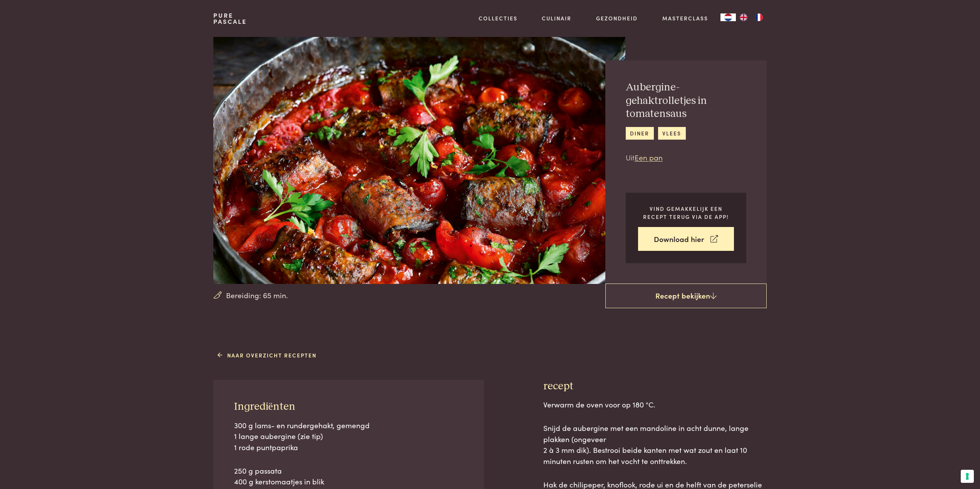 The image size is (980, 489). What do you see at coordinates (279, 481) in the screenshot?
I see `span: 400 g kerstomaatjes in blik` at bounding box center [279, 481].